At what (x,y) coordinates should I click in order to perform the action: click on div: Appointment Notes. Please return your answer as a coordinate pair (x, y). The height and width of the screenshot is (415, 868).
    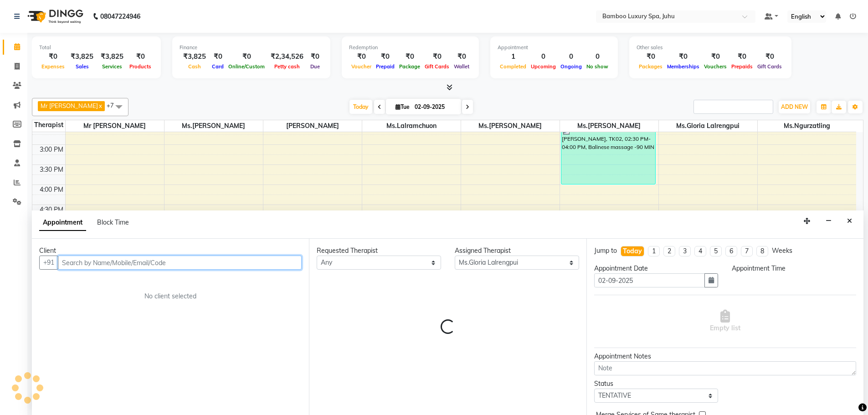
    Looking at the image, I should click on (725, 356).